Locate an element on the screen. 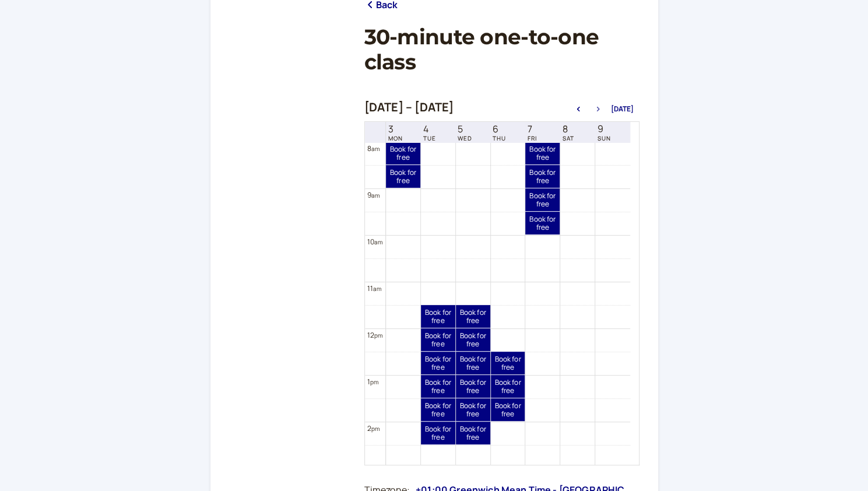 The width and height of the screenshot is (868, 491). span: 6 is located at coordinates (499, 129).